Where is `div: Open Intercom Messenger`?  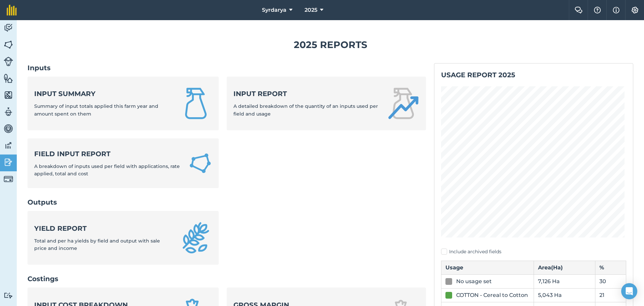 div: Open Intercom Messenger is located at coordinates (629, 291).